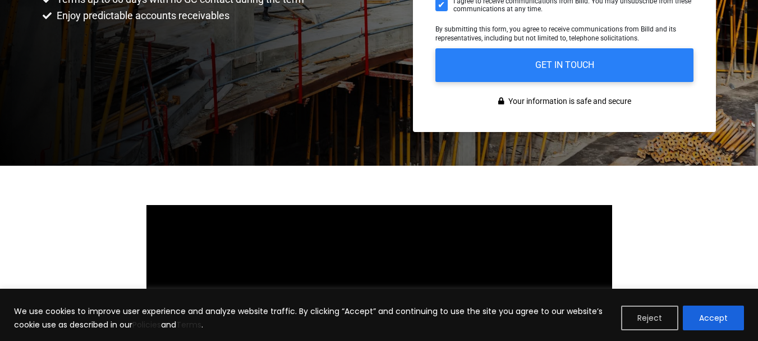 The width and height of the screenshot is (758, 341). I want to click on span: By submitting this form, you agree to receive communications from Billd and its representatives, ..., so click(556, 34).